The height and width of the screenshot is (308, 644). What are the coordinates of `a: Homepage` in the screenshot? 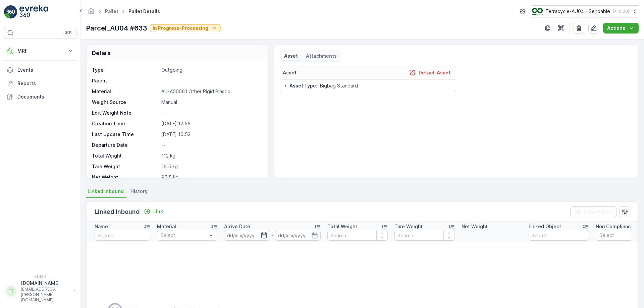 It's located at (91, 13).